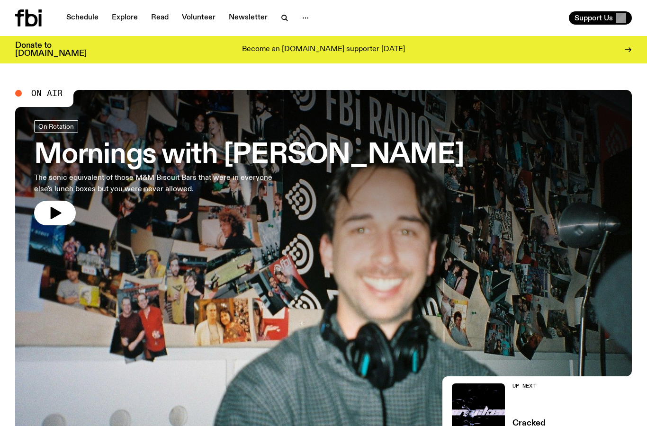 The image size is (647, 426). Describe the element at coordinates (594, 18) in the screenshot. I see `span: Support Us` at that location.